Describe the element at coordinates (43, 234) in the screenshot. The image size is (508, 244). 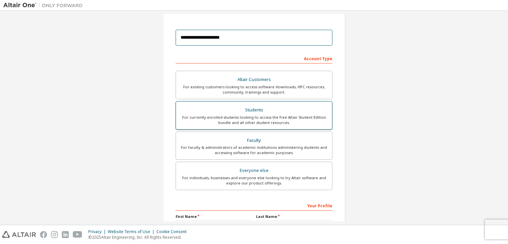
I see `img: facebook.svg` at that location.